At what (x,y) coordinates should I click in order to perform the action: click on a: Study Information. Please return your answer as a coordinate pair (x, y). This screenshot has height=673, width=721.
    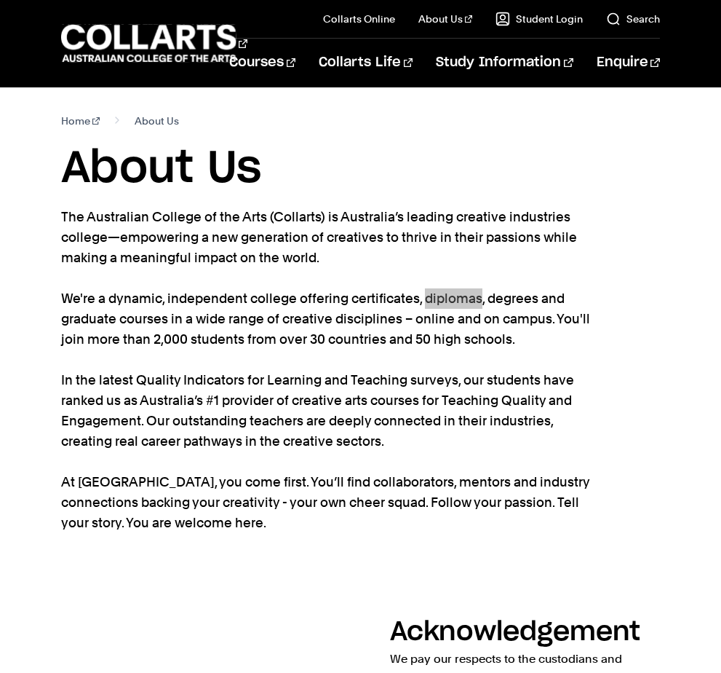
    Looking at the image, I should click on (504, 63).